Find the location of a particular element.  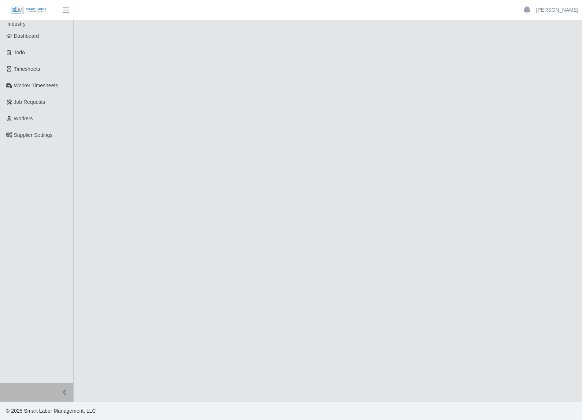

img: SLM Logo is located at coordinates (29, 10).